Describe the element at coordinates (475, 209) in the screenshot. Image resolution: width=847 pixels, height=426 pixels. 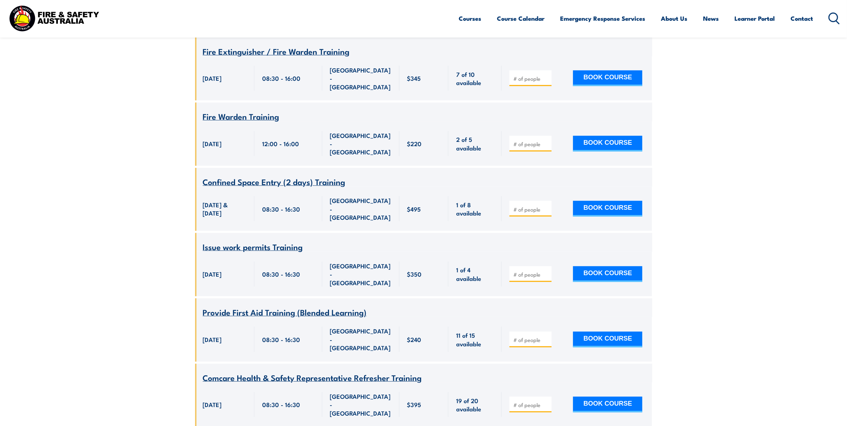
I see `span: 1 of 8 available` at that location.